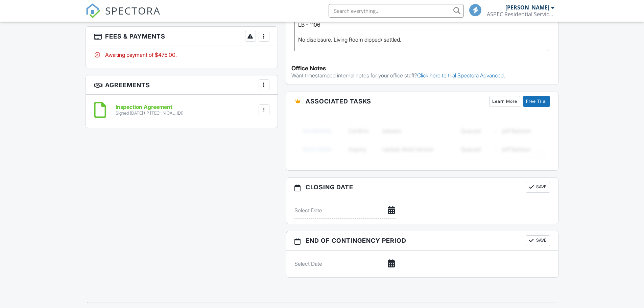 The width and height of the screenshot is (644, 308). I want to click on div: Office Notes, so click(422, 68).